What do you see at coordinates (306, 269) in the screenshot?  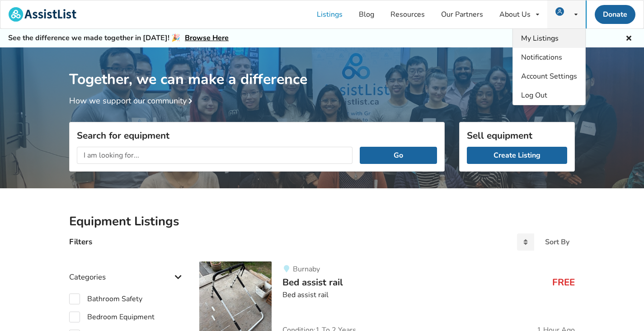 I see `span: Burnaby` at bounding box center [306, 269].